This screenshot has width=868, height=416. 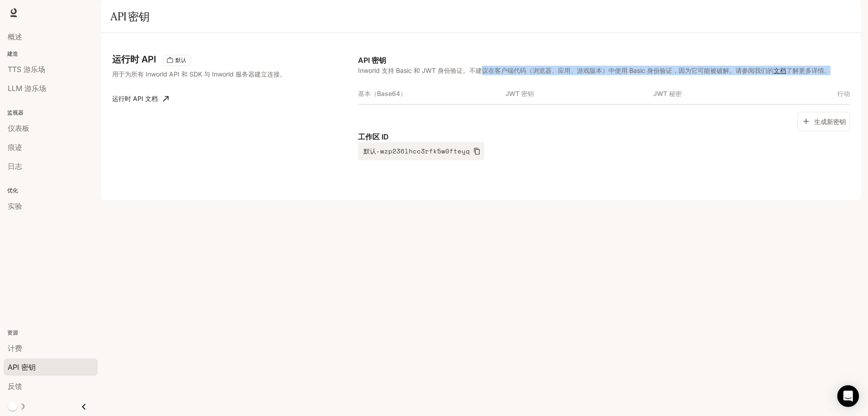 What do you see at coordinates (779, 70) in the screenshot?
I see `a: 文档` at bounding box center [779, 70].